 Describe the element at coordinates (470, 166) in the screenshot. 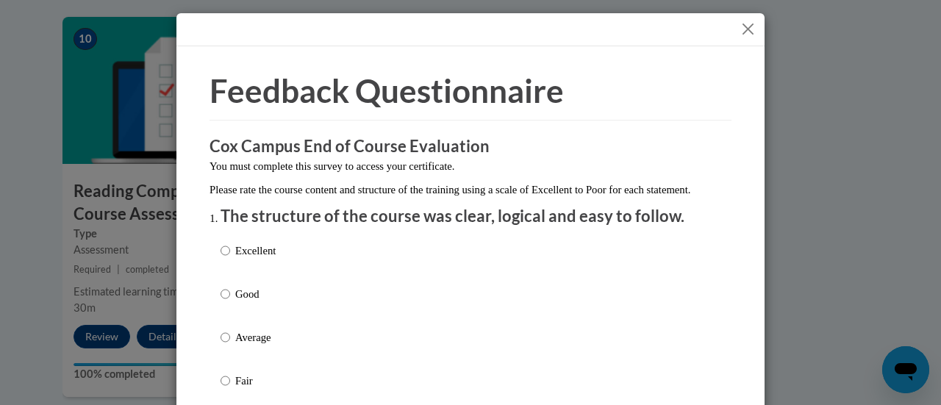

I see `p: You must complete this survey to access your certificate.` at that location.